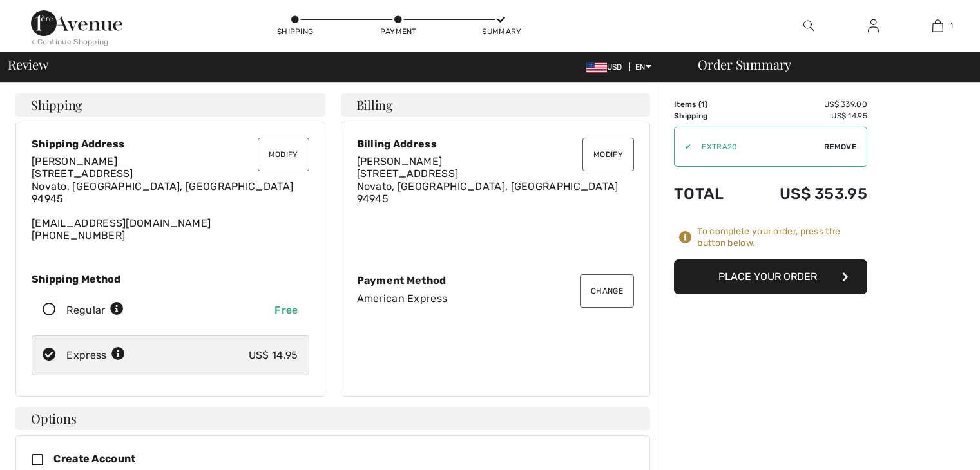 The height and width of the screenshot is (470, 980). What do you see at coordinates (295, 31) in the screenshot?
I see `div: Shipping` at bounding box center [295, 31].